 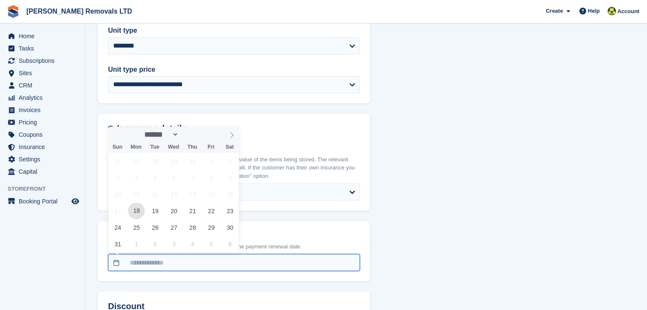 I want to click on span: July 28, 2025, so click(x=136, y=161).